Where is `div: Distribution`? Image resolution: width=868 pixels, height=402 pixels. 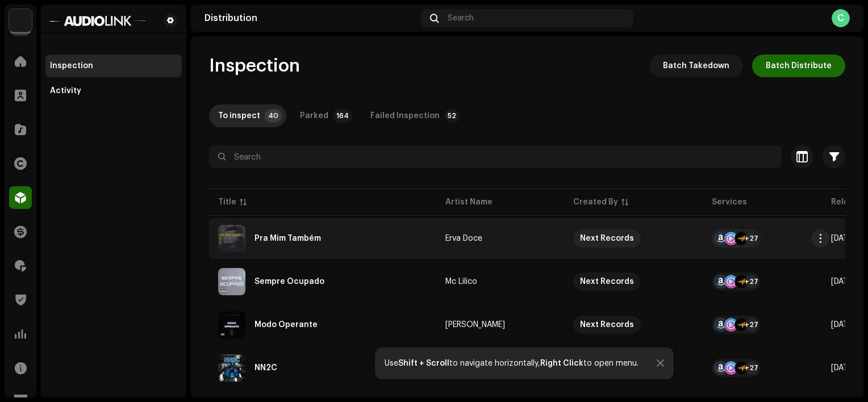 div: Distribution is located at coordinates (310, 18).